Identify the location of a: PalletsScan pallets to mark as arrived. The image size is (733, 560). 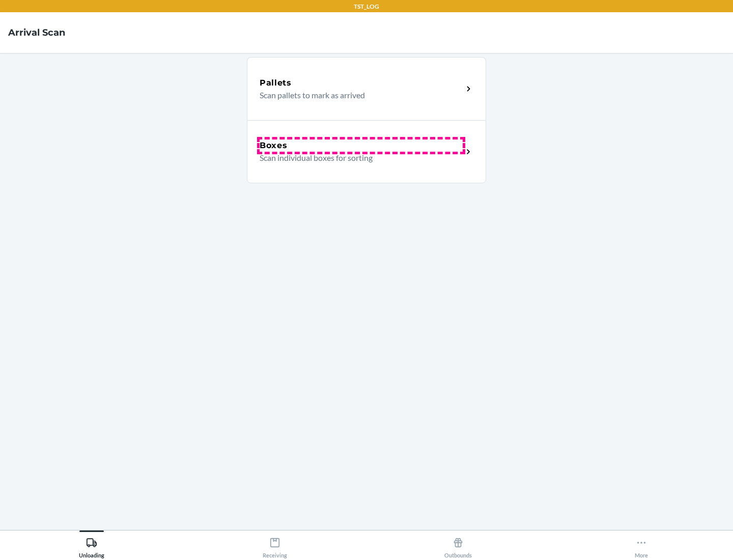
(366, 89).